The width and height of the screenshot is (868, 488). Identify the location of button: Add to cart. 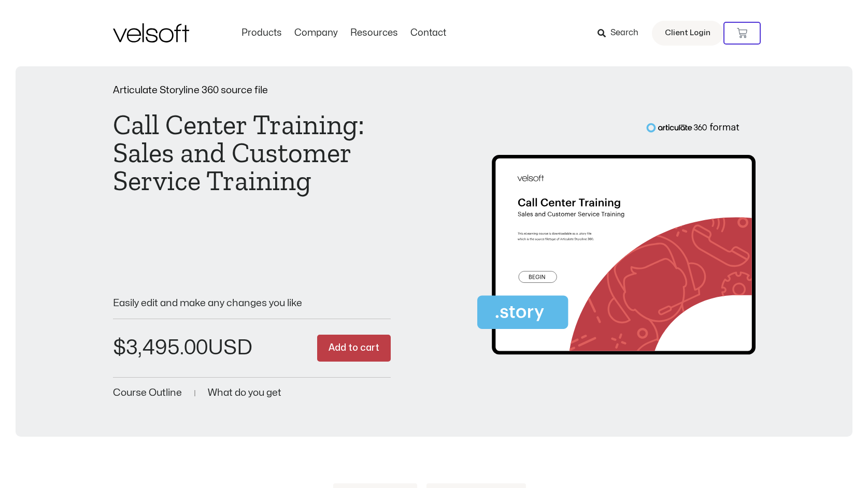
(354, 348).